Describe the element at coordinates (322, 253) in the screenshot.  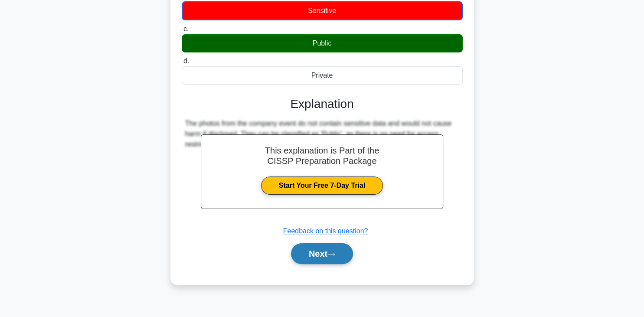
I see `button: Next` at that location.